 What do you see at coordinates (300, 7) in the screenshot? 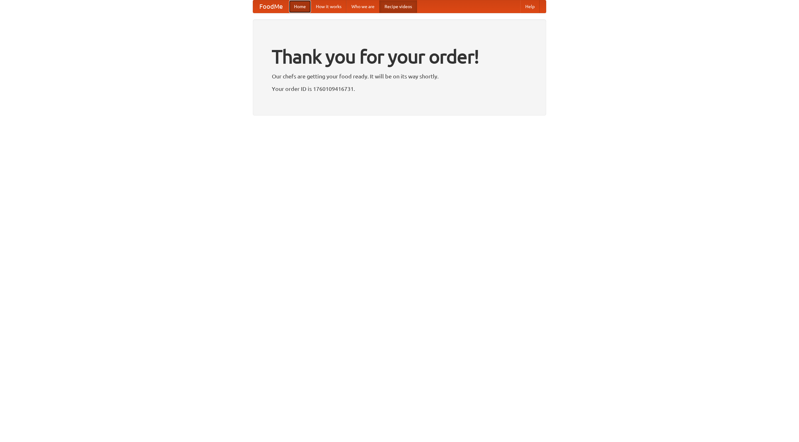
I see `a: Home` at bounding box center [300, 7].